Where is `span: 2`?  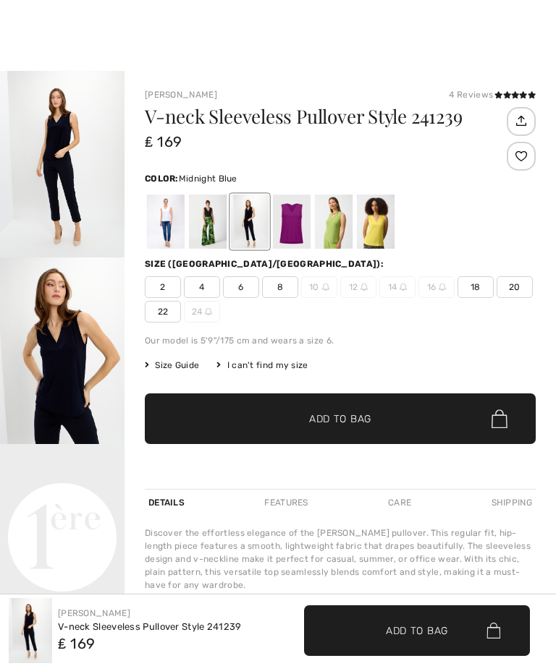 span: 2 is located at coordinates (163, 287).